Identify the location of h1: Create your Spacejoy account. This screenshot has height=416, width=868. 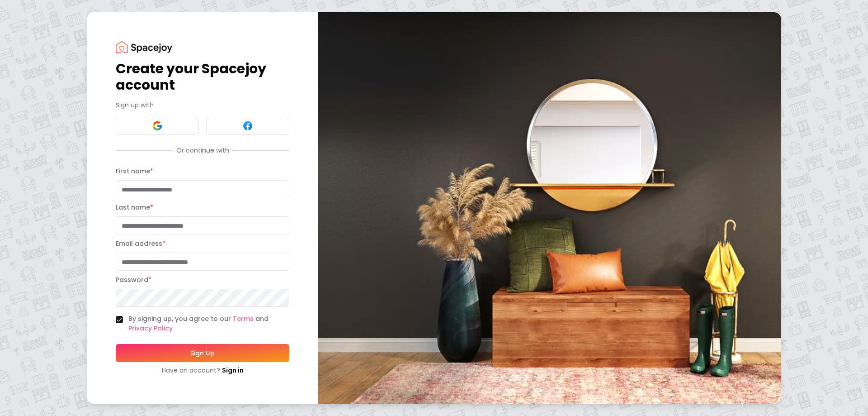
(203, 77).